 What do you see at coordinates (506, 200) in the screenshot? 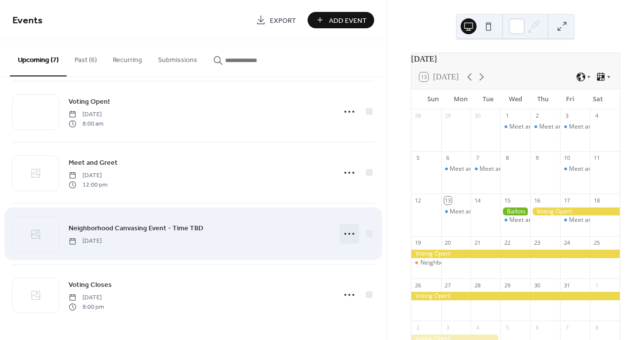
I see `div: 15` at bounding box center [506, 200].